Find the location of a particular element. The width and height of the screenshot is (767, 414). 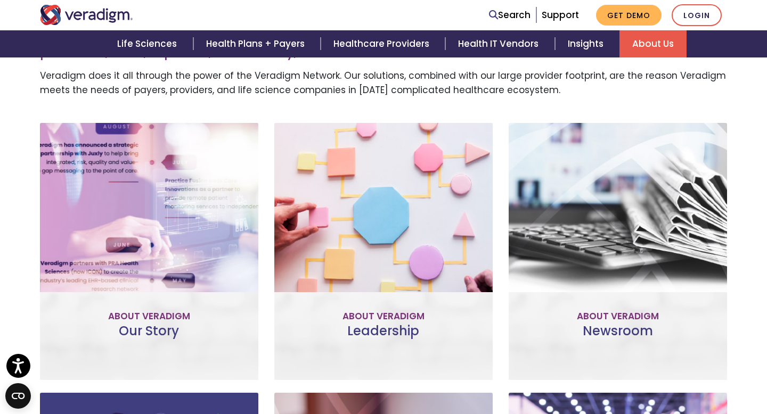

a: Search is located at coordinates (510, 15).